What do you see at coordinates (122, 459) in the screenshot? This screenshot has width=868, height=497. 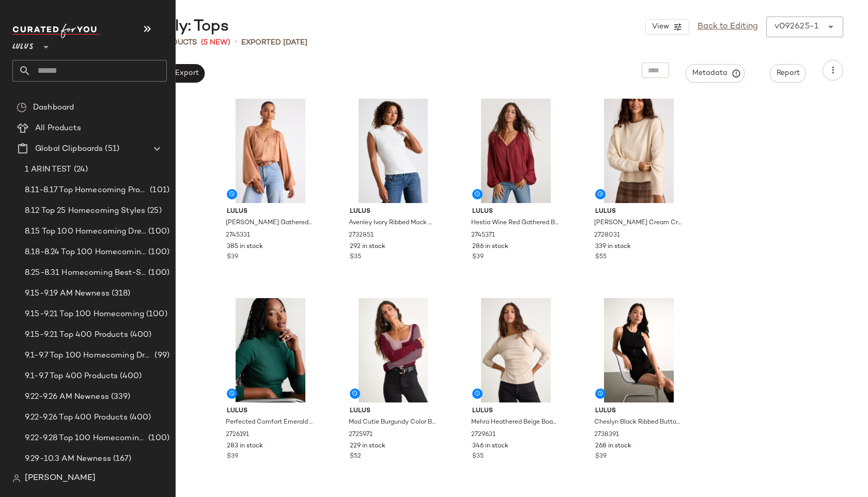 I see `span: (167)` at bounding box center [122, 459].